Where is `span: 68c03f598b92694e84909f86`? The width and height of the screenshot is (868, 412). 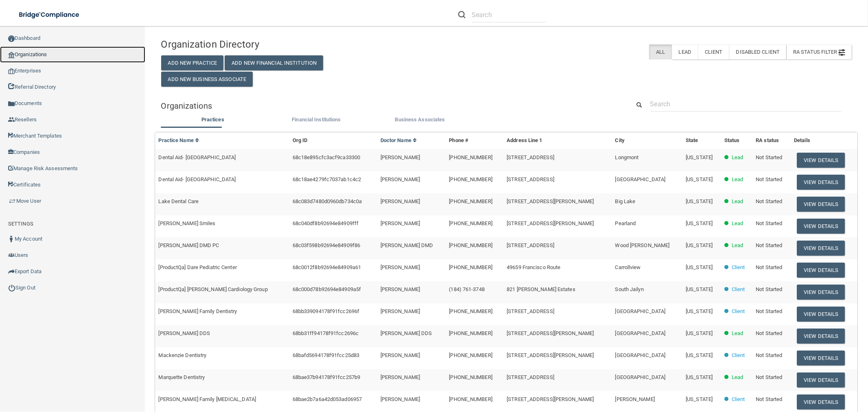
span: 68c03f598b92694e84909f86 is located at coordinates (327, 245).